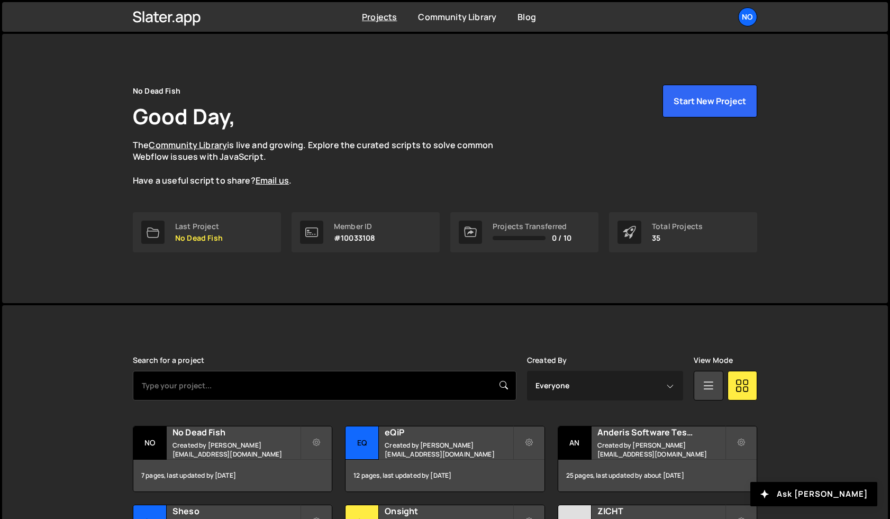 The width and height of the screenshot is (890, 519). What do you see at coordinates (714, 361) in the screenshot?
I see `label: View Mode` at bounding box center [714, 361].